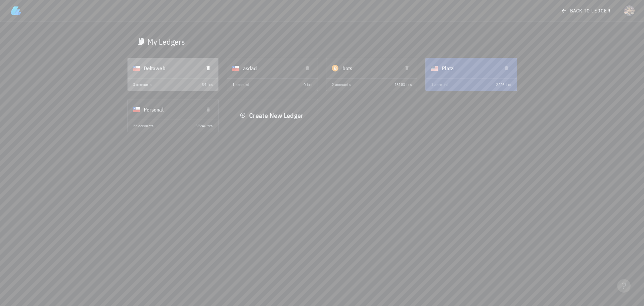  Describe the element at coordinates (469, 68) in the screenshot. I see `div: Platzi` at that location.